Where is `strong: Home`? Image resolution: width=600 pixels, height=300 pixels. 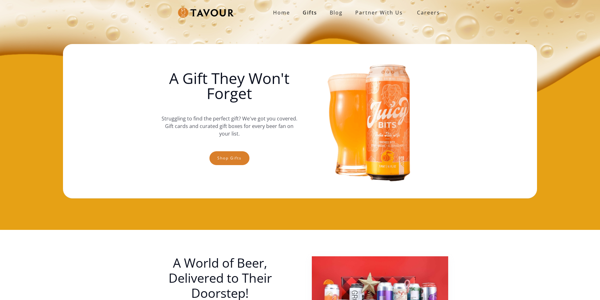
strong: Home is located at coordinates (281, 13).